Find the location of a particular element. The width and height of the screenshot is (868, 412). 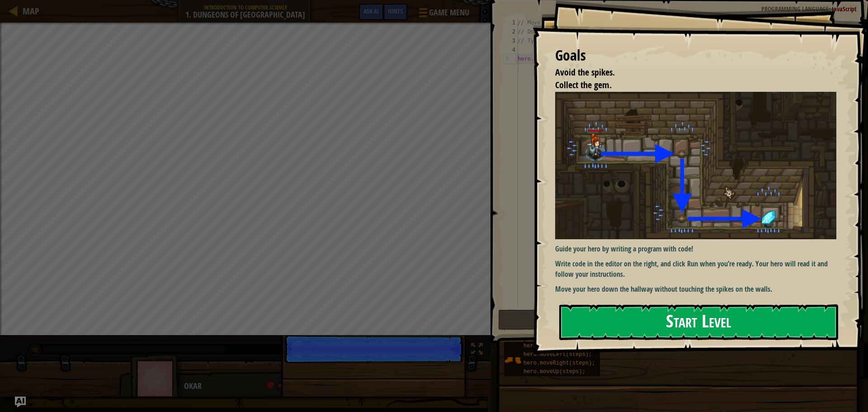

div: 1 is located at coordinates (511, 22).